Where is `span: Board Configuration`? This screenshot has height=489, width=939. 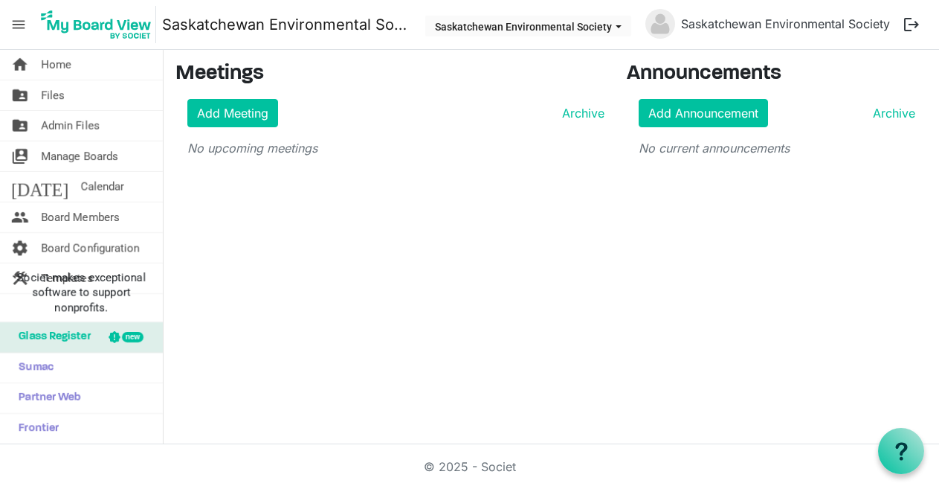
span: Board Configuration is located at coordinates (90, 248).